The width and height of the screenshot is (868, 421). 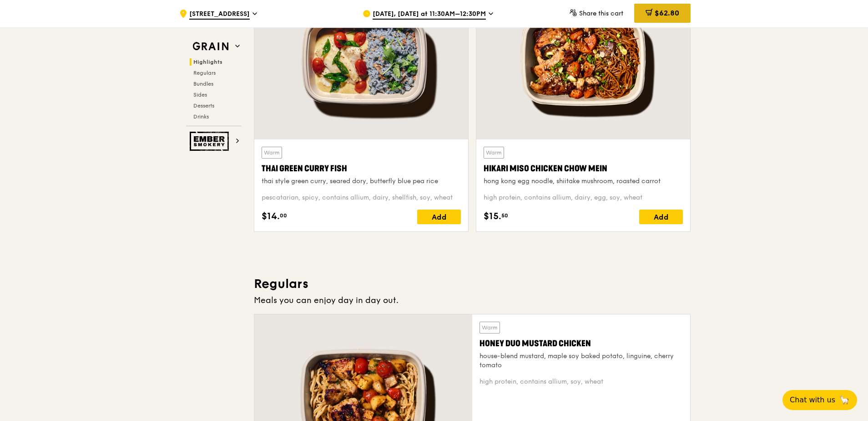 I want to click on img: Grain web logo, so click(x=210, y=47).